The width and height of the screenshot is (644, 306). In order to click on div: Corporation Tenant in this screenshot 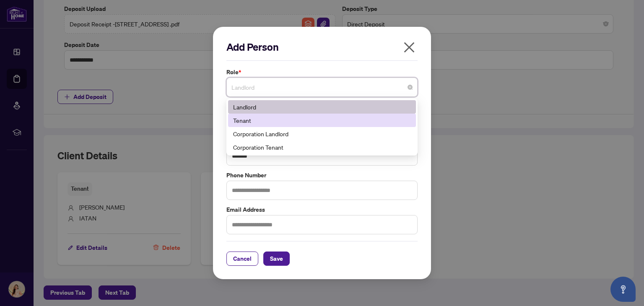, I will do `click(322, 147)`.